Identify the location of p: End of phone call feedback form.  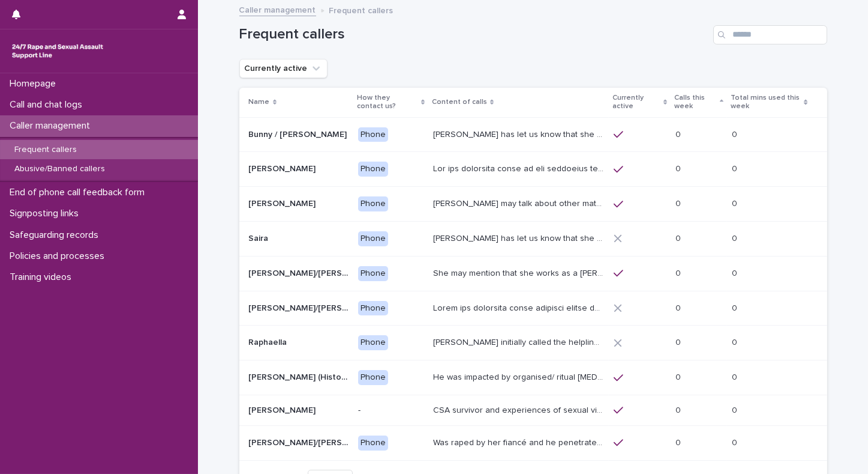
(79, 192).